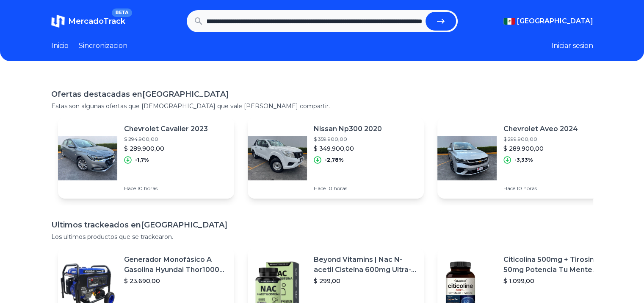 The width and height of the screenshot is (644, 303). Describe the element at coordinates (334, 160) in the screenshot. I see `p: -2,78%` at that location.